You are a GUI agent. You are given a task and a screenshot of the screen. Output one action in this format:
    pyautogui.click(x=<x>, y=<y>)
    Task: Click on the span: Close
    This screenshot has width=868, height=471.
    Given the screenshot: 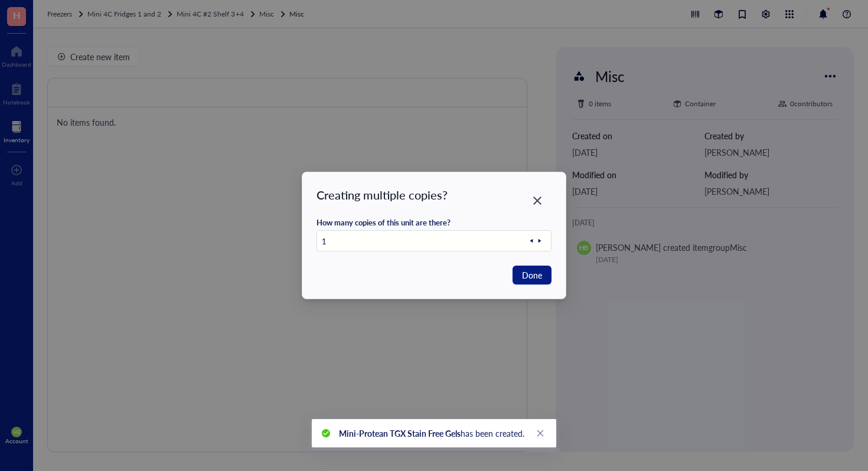 What is the action you would take?
    pyautogui.click(x=537, y=201)
    